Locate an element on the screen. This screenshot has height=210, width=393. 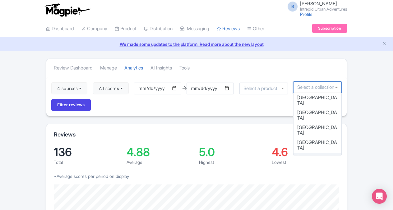
input: Filter reviews is located at coordinates (71, 105).